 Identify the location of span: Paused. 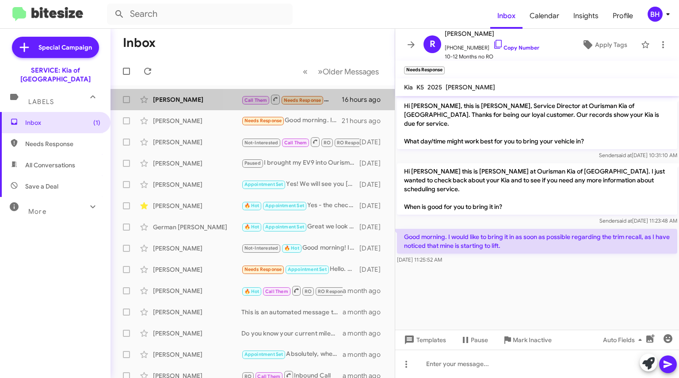
(253, 163).